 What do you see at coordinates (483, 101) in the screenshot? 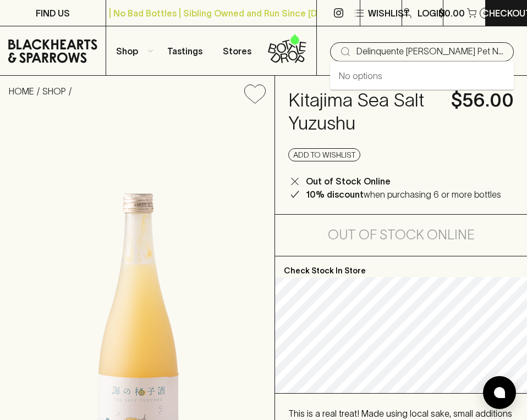
I see `h4: $56.00` at bounding box center [483, 101].